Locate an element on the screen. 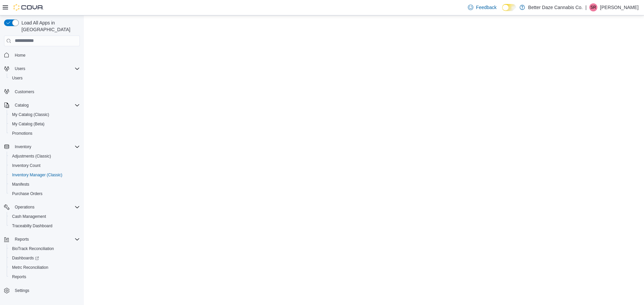 The image size is (644, 305). button: Purchase Orders is located at coordinates (44, 194).